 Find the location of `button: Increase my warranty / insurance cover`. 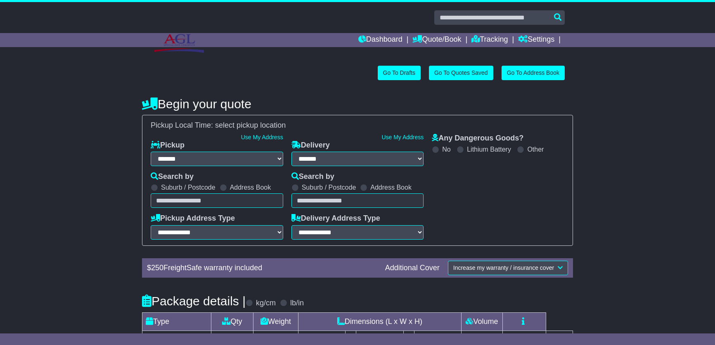

button: Increase my warranty / insurance cover is located at coordinates (508, 268).